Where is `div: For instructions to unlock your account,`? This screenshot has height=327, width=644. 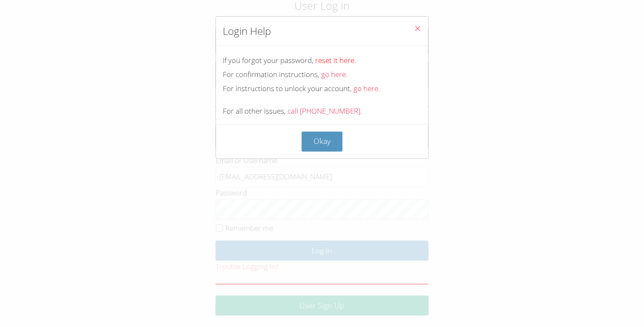 div: For instructions to unlock your account, is located at coordinates (322, 89).